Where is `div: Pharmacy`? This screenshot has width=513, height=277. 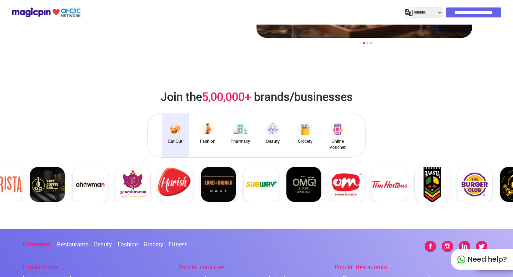
div: Pharmacy is located at coordinates (240, 141).